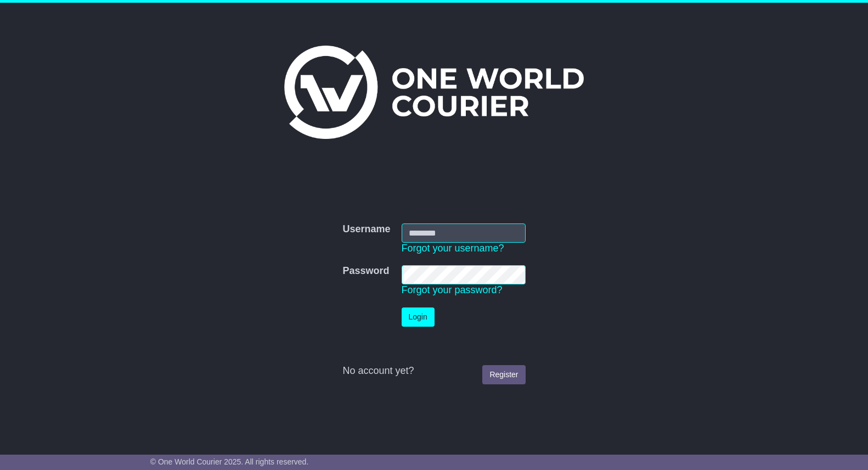  I want to click on button: Login, so click(418, 316).